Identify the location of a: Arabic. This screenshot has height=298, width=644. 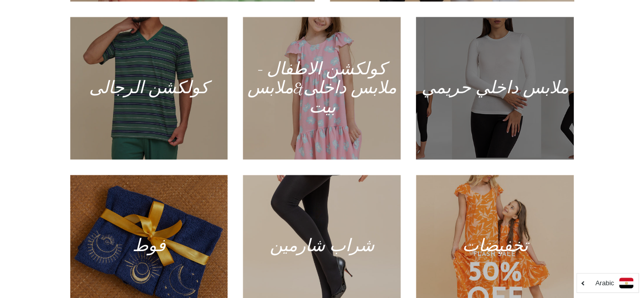
(607, 283).